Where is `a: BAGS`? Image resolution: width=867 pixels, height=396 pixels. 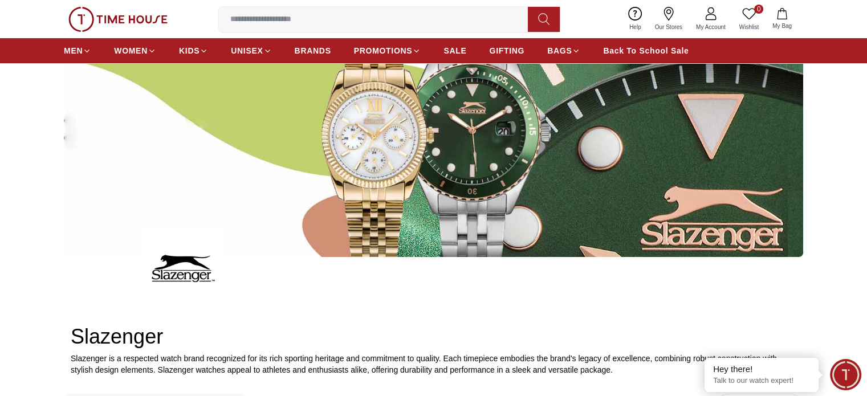 a: BAGS is located at coordinates (564, 51).